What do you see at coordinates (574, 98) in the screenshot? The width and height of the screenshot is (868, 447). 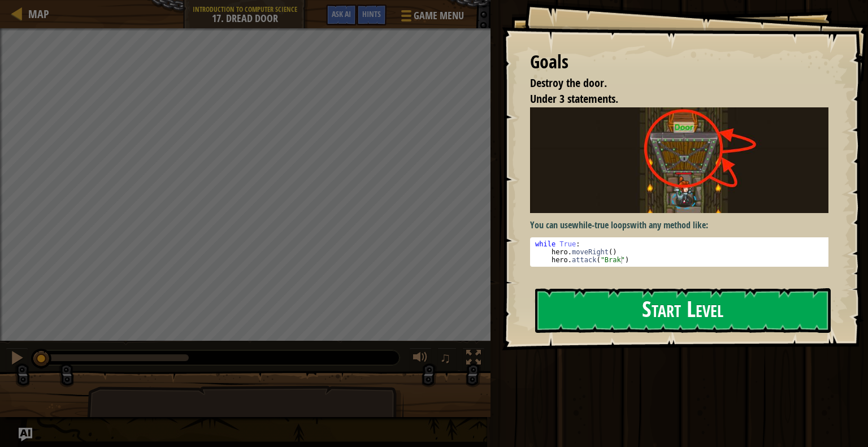 I see `span: Under 3 statements.` at bounding box center [574, 98].